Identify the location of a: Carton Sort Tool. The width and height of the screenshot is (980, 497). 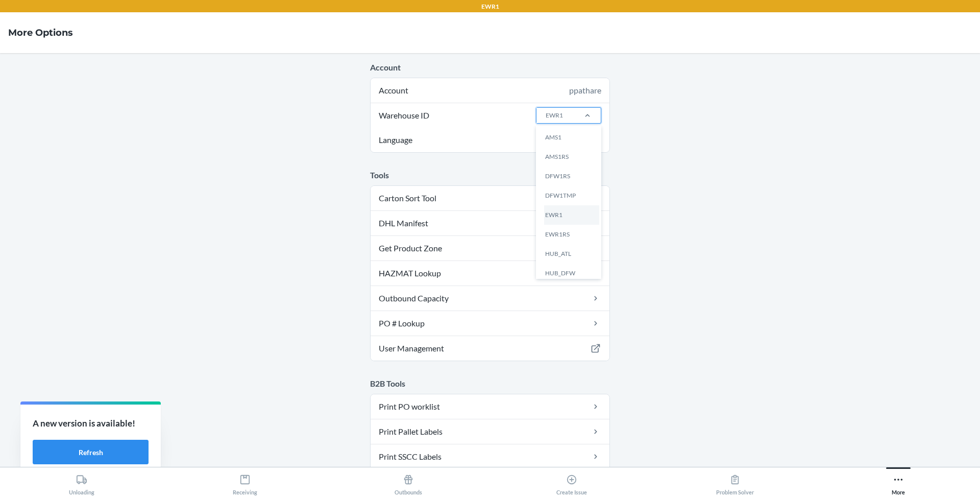
(490, 198).